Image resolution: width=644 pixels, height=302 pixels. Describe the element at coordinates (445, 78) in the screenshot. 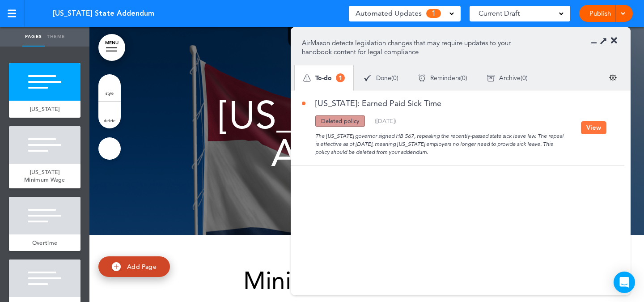

I see `span: Reminders` at that location.